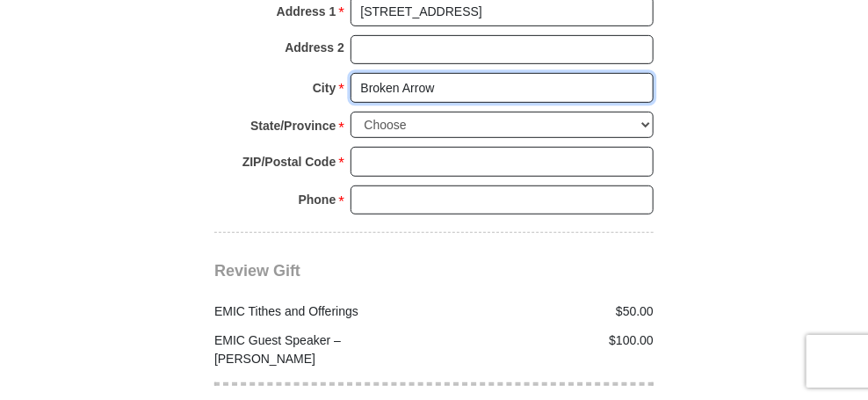 The height and width of the screenshot is (400, 868). Describe the element at coordinates (318, 200) in the screenshot. I see `strong: Phone` at that location.